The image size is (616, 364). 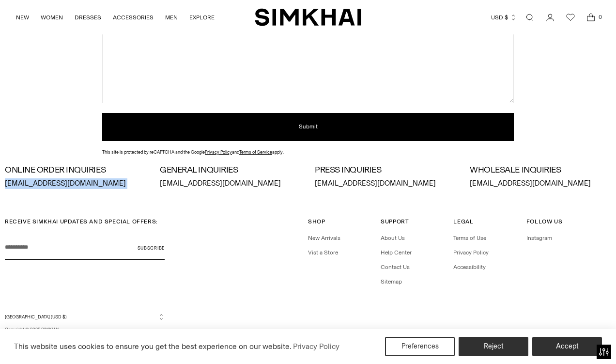 What do you see at coordinates (469, 267) in the screenshot?
I see `a: Accessibility` at bounding box center [469, 267].